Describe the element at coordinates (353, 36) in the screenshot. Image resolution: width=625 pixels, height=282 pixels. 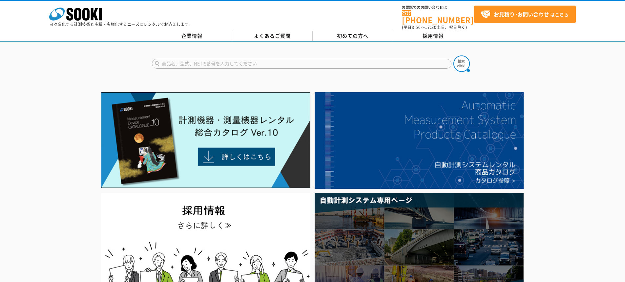
I see `a: 初めての方へ` at that location.